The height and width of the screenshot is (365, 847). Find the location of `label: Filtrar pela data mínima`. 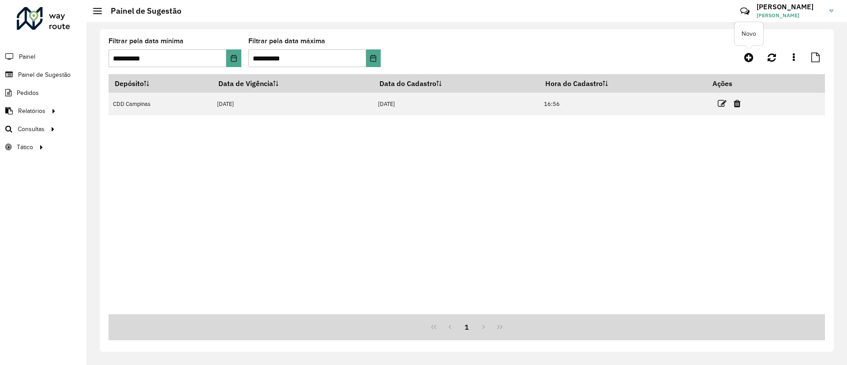

label: Filtrar pela data mínima is located at coordinates (146, 41).